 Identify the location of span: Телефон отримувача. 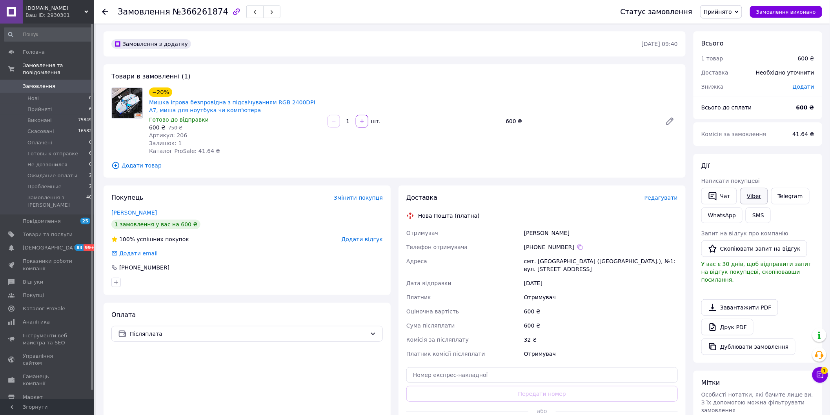
(437, 247).